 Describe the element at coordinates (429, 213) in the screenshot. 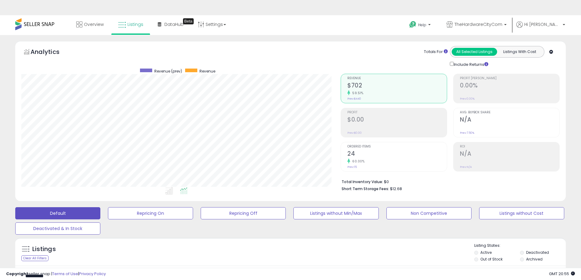

I see `button: Non Competitive` at that location.